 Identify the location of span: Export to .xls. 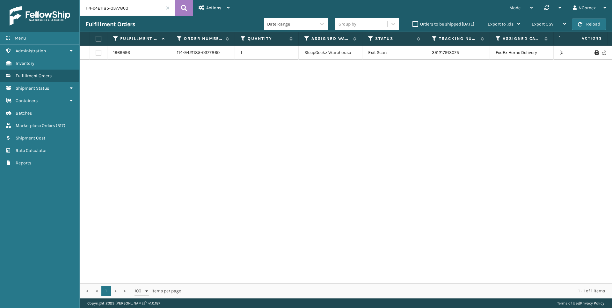
(501, 24).